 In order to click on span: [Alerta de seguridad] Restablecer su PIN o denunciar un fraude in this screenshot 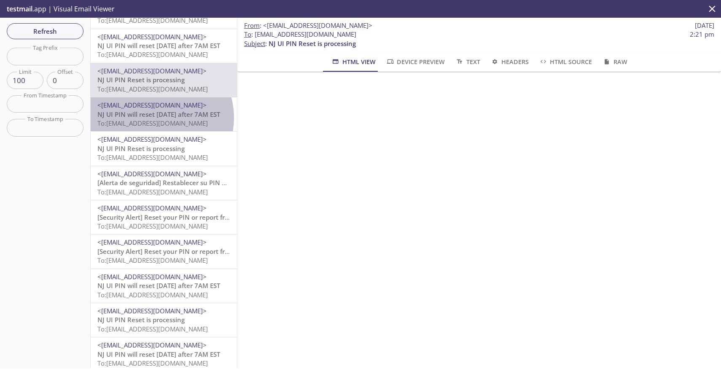, I will do `click(194, 183)`.